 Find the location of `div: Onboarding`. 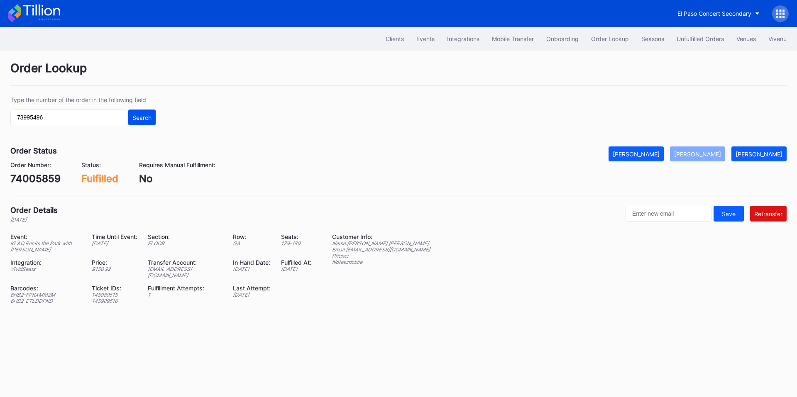

div: Onboarding is located at coordinates (562, 39).